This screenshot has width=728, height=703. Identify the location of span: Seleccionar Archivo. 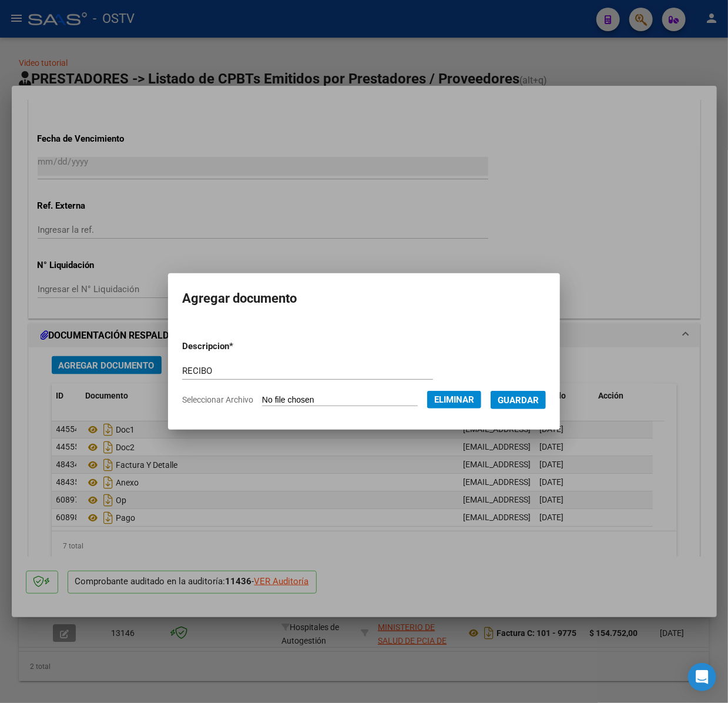
(217, 400).